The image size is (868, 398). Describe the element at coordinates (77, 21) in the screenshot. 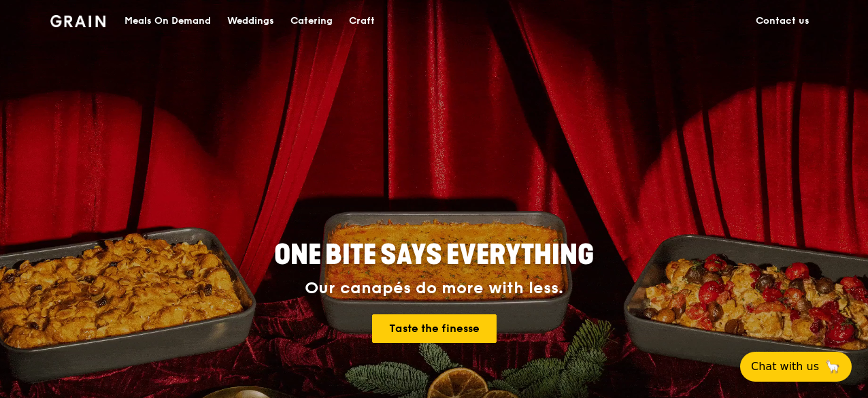

I see `img: Grain` at that location.